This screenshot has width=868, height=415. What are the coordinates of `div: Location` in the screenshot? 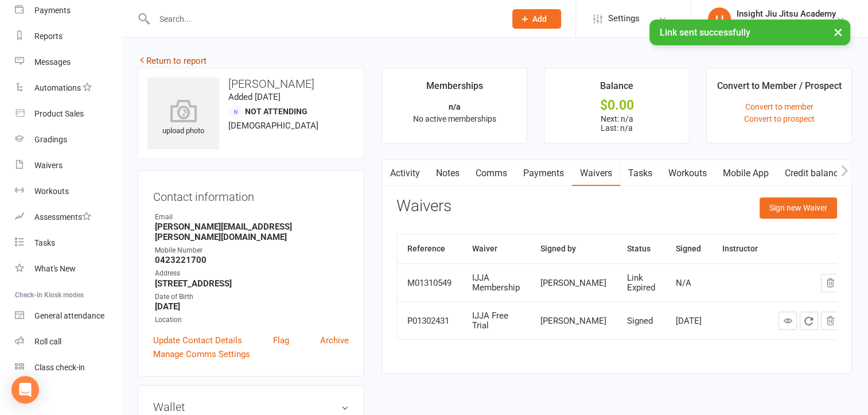 It's located at (252, 320).